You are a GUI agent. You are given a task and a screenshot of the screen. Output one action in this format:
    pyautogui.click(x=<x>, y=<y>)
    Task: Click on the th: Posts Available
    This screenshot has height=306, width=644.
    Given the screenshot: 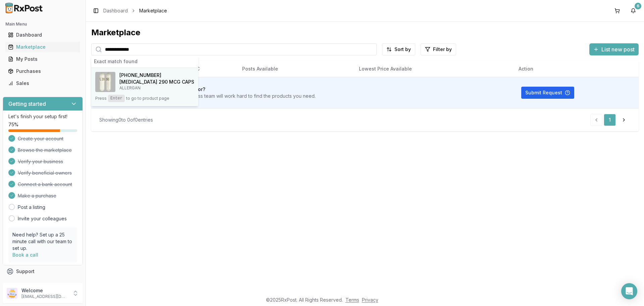 What is the action you would take?
    pyautogui.click(x=295, y=69)
    